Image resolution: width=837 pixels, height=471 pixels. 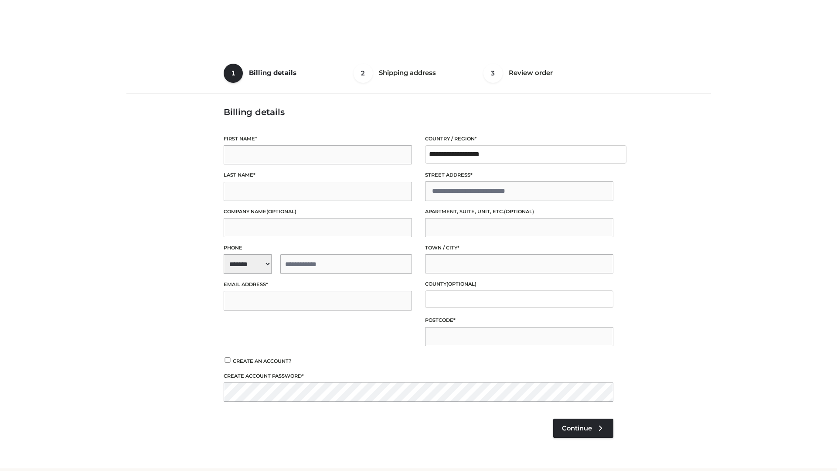 I want to click on label: Apartment, suite, unit, etc., so click(x=519, y=212).